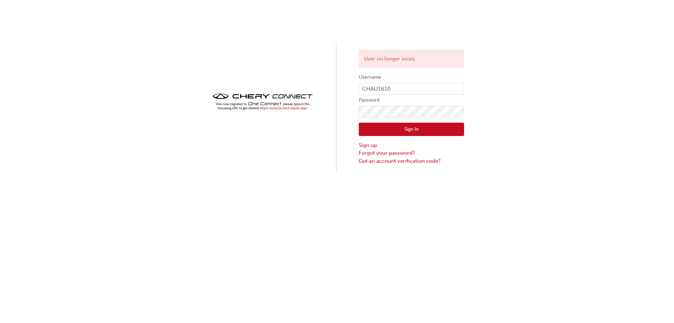  I want to click on div: User no longer exists, so click(412, 59).